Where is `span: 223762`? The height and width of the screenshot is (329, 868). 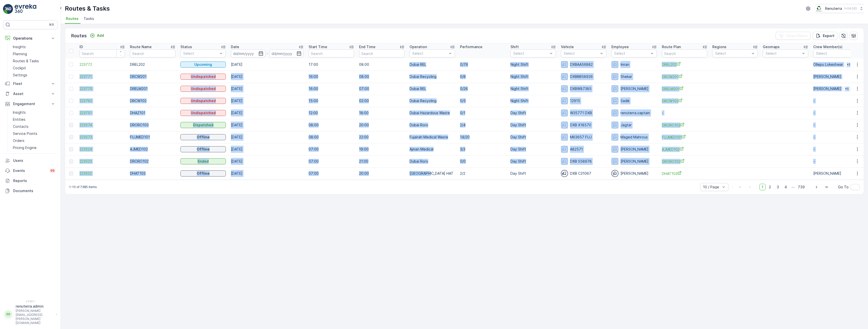 span: 223762 is located at coordinates (102, 101).